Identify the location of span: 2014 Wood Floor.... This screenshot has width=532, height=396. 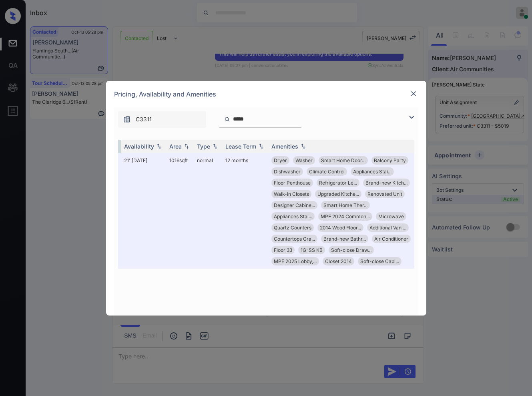
(340, 227).